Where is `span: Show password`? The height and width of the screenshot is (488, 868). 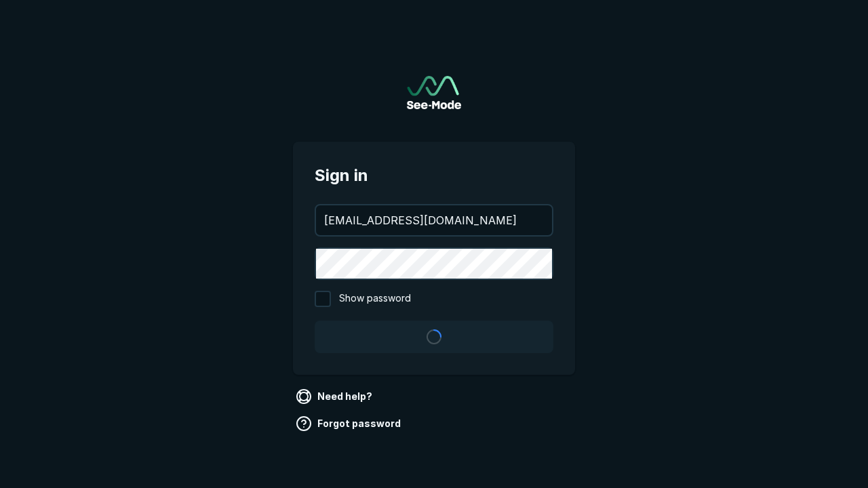 span: Show password is located at coordinates (375, 299).